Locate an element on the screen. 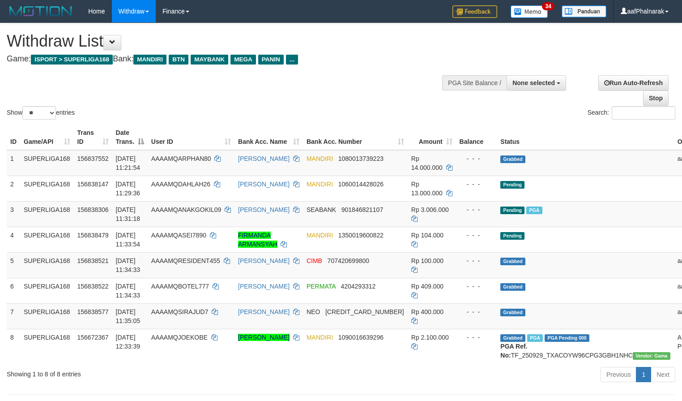 This screenshot has height=401, width=682. td: 3 is located at coordinates (13, 214).